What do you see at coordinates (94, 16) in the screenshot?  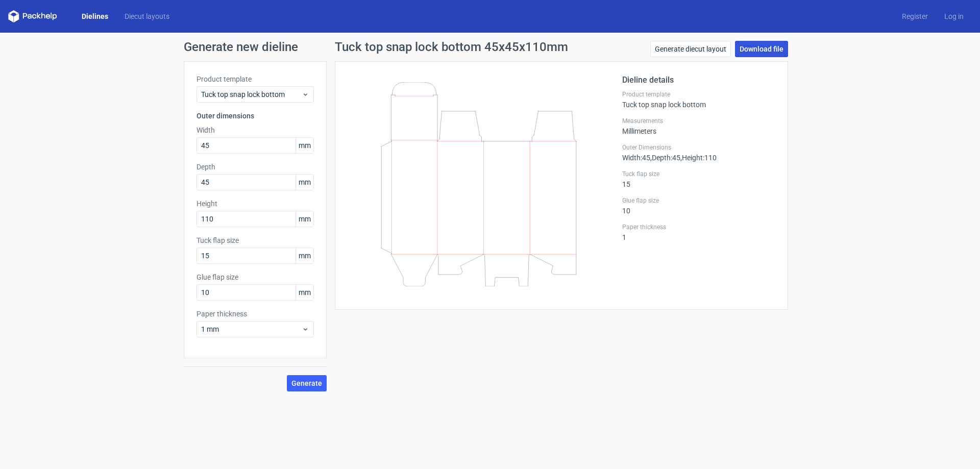 I see `a: Dielines` at bounding box center [94, 16].